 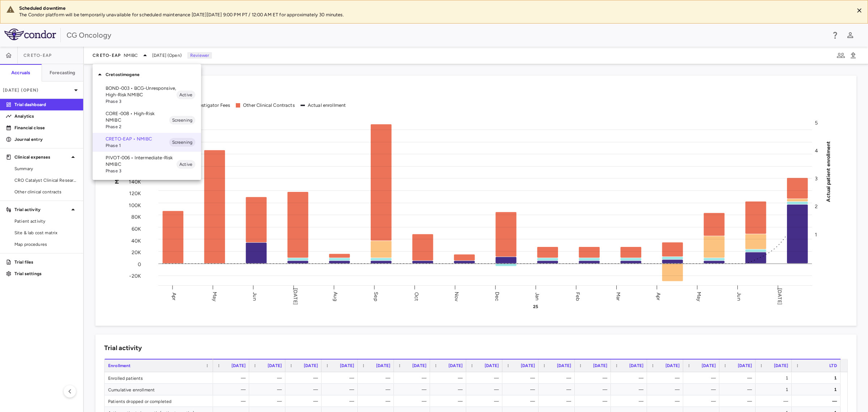 What do you see at coordinates (147, 164) in the screenshot?
I see `div: PIVOT-006 • Intermediate-Risk NMIBCPhase 3Active` at bounding box center [147, 164].